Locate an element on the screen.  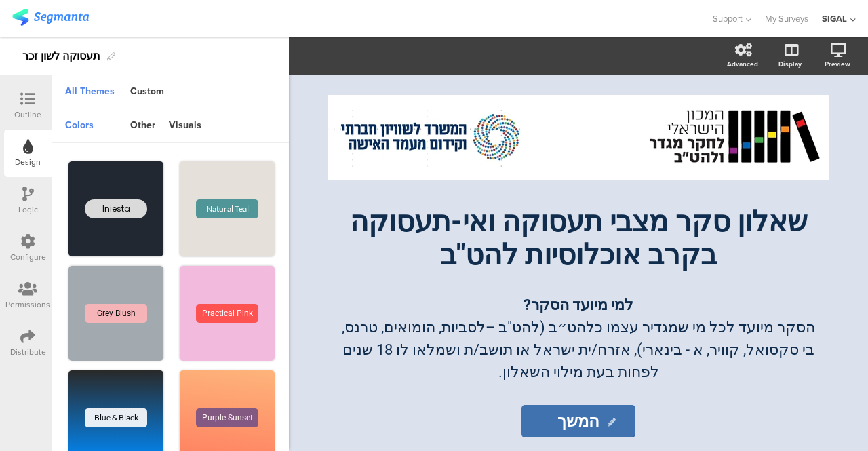
div: Permissions is located at coordinates (28, 304).